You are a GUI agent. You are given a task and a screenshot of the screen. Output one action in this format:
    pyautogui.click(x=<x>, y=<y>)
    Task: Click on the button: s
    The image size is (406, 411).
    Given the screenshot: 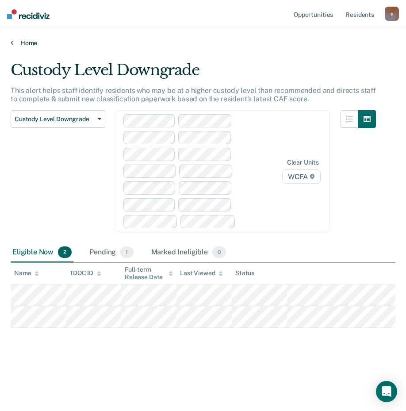 What is the action you would take?
    pyautogui.click(x=392, y=14)
    